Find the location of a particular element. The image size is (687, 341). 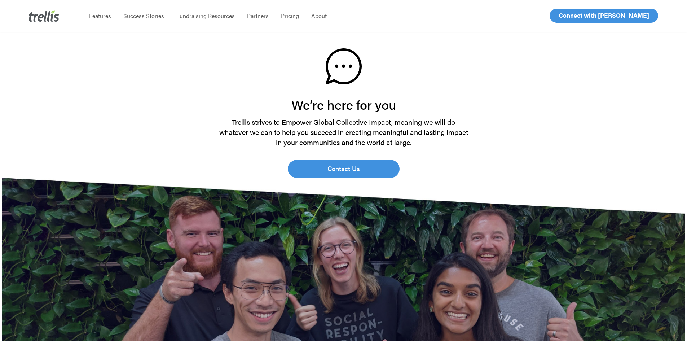

span: Partners is located at coordinates (258, 15).